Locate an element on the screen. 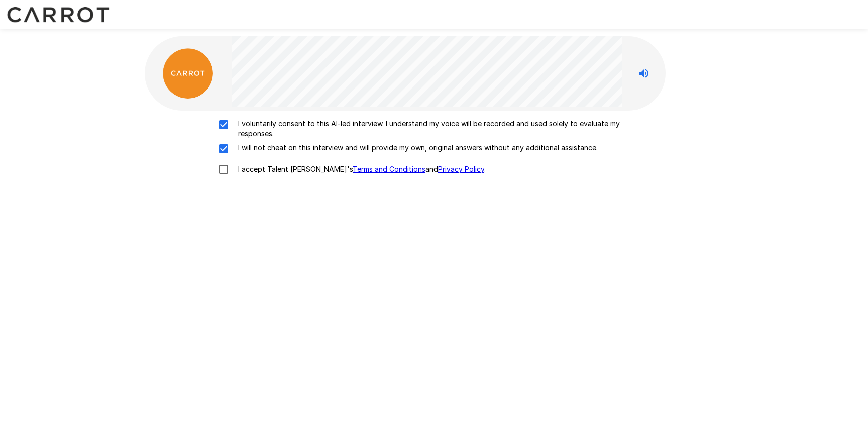 This screenshot has height=440, width=868. a: Privacy Policy is located at coordinates (461, 169).